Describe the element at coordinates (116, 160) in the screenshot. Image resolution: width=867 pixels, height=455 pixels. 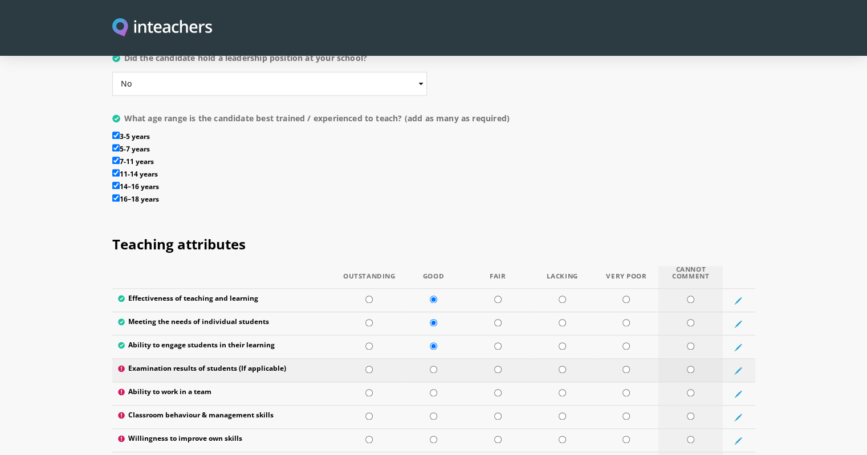
I see `input: 7-11 years` at that location.